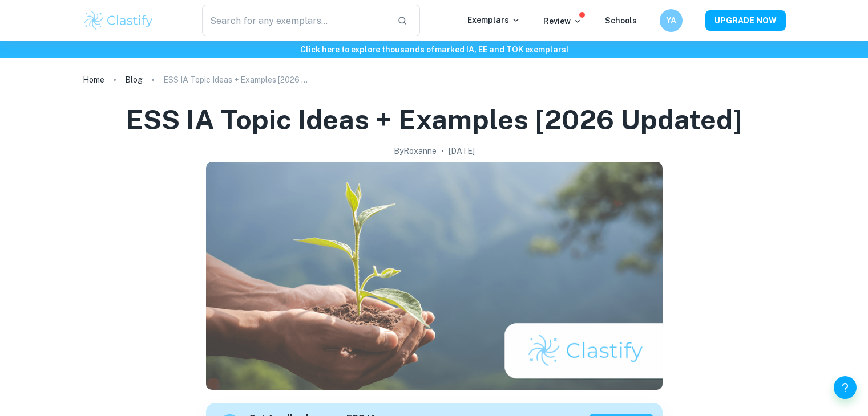 Image resolution: width=868 pixels, height=416 pixels. Describe the element at coordinates (119, 20) in the screenshot. I see `a: Clastify logo` at that location.